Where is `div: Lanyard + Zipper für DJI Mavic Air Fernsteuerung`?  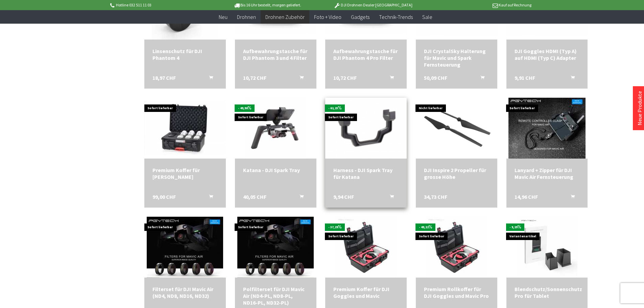
div: Lanyard + Zipper für DJI Mavic Air Fernsteuerung is located at coordinates (547, 173).